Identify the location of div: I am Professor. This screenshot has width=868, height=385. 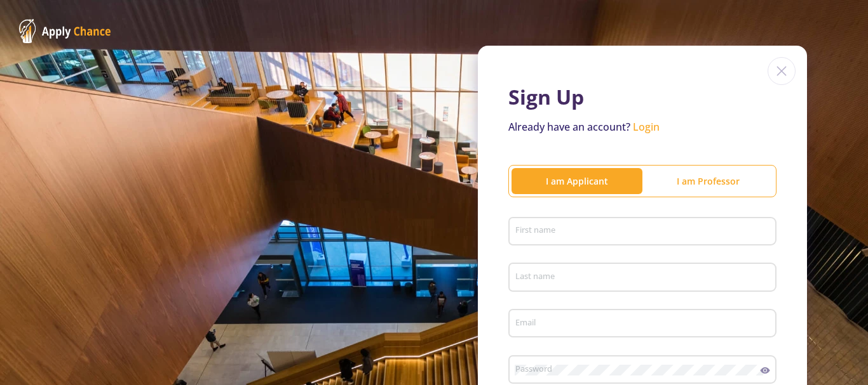
(708, 181).